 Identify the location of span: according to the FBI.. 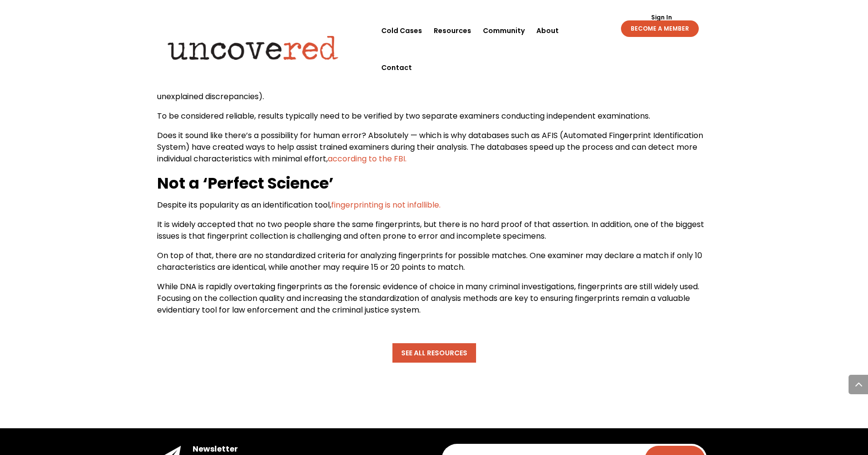
(366, 159).